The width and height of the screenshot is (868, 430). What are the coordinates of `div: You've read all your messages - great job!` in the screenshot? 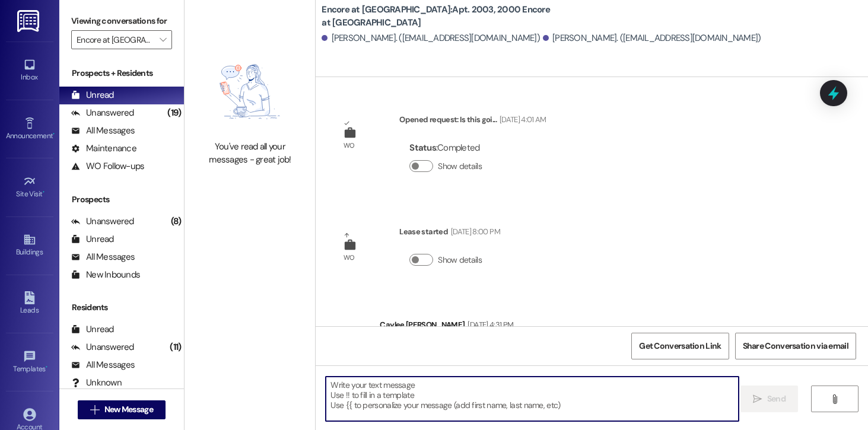 It's located at (250, 153).